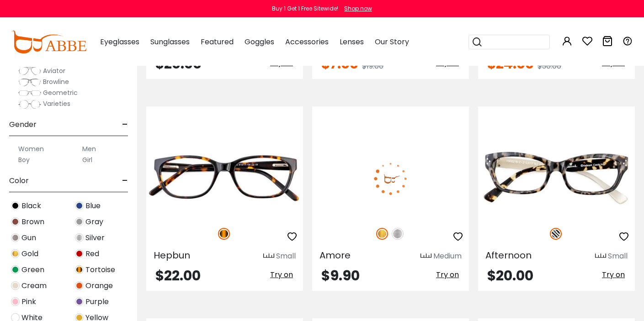  What do you see at coordinates (509, 255) in the screenshot?
I see `span: Afternoon` at bounding box center [509, 255].